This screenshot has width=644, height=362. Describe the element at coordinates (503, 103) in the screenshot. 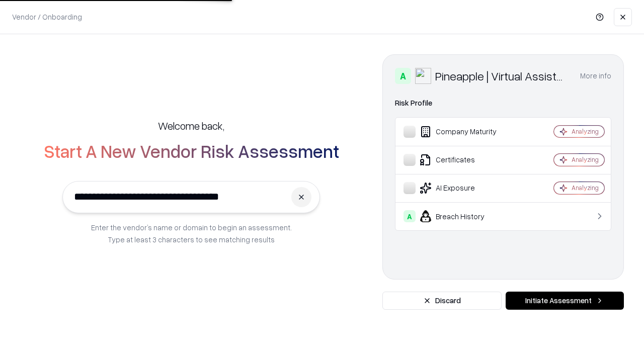

I see `div: Risk Profile` at that location.